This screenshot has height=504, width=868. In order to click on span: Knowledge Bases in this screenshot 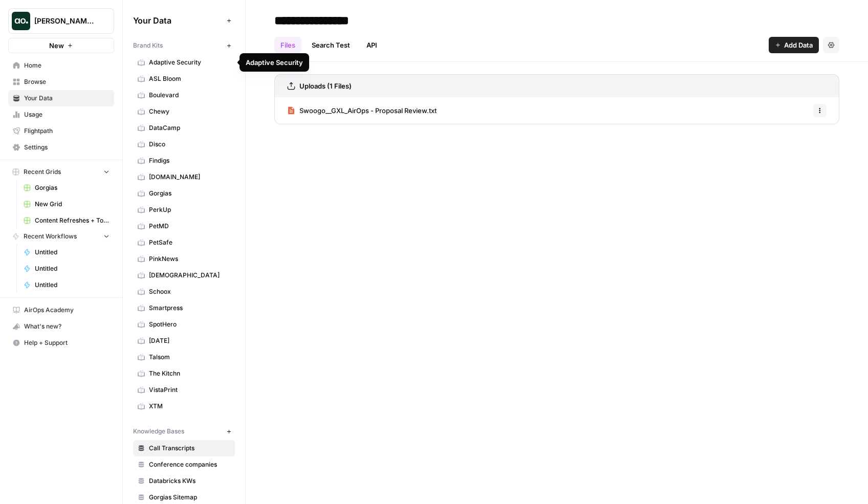, I will do `click(158, 431)`.